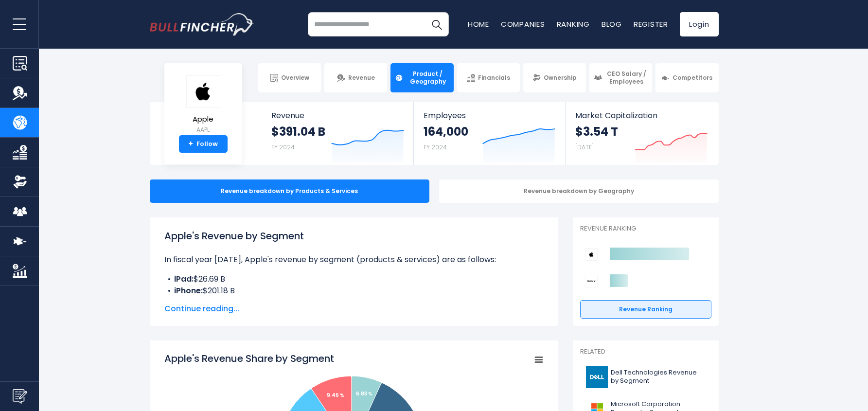 The height and width of the screenshot is (411, 868). I want to click on b: iPhone:, so click(189, 290).